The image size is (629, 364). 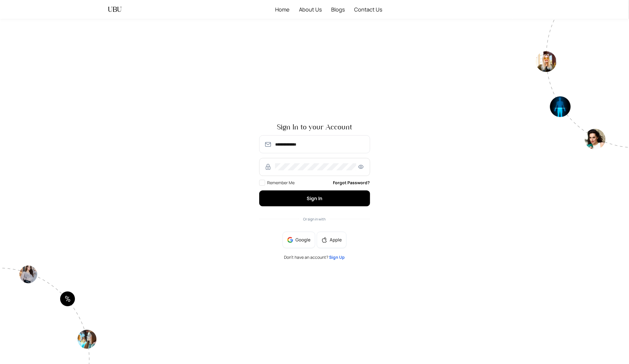 I want to click on button: Sign In, so click(x=315, y=198).